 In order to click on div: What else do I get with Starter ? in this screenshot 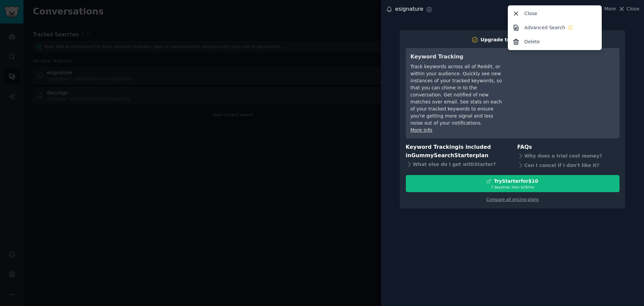, I will do `click(457, 164)`.